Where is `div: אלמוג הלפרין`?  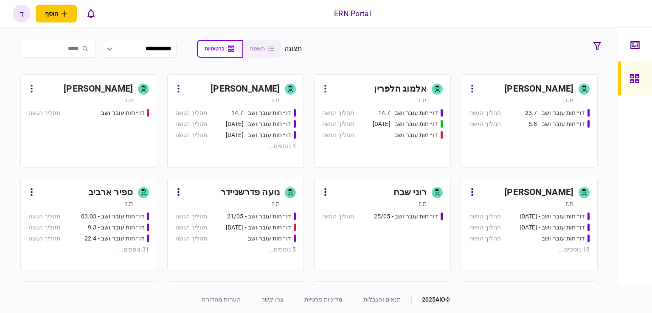
div: אלמוג הלפרין is located at coordinates (400, 89).